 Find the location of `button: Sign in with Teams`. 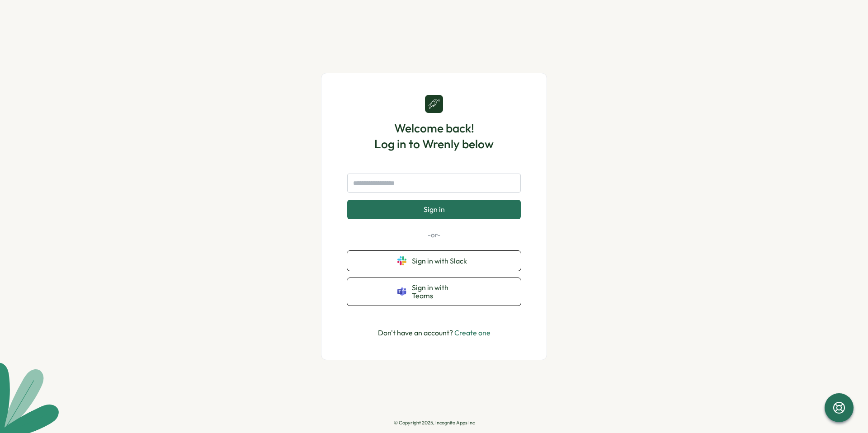

button: Sign in with Teams is located at coordinates (434, 292).